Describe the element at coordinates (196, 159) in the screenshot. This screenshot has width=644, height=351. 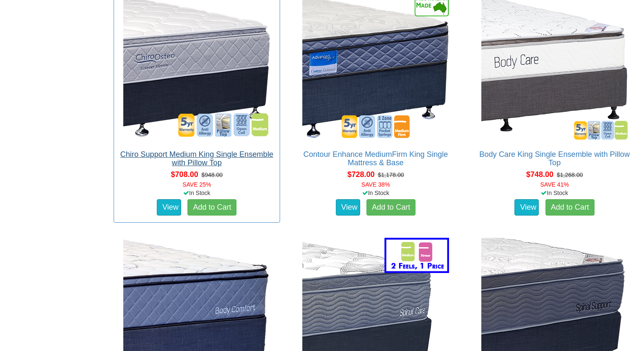
I see `a: Chiro Support Medium King Single Ensemble with Pillow Top` at that location.